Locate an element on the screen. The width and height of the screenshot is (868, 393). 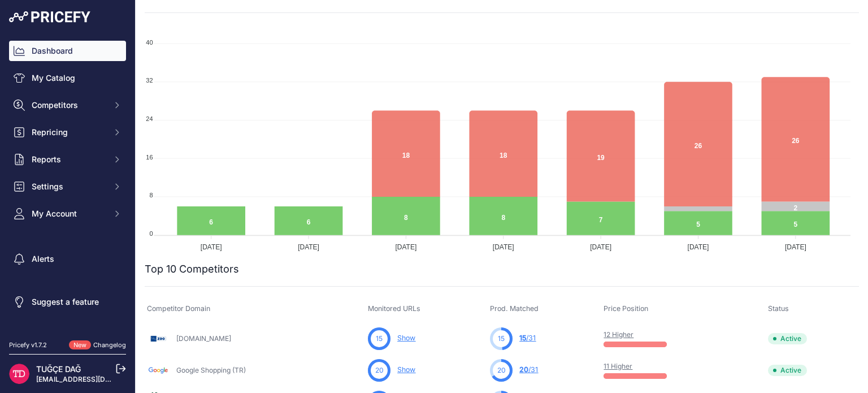
button: Settings is located at coordinates (67, 187).